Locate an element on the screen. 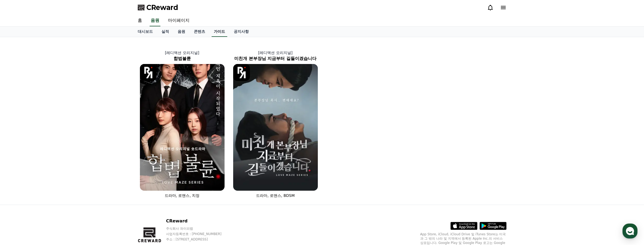  a: 마이페이지 is located at coordinates (179, 21).